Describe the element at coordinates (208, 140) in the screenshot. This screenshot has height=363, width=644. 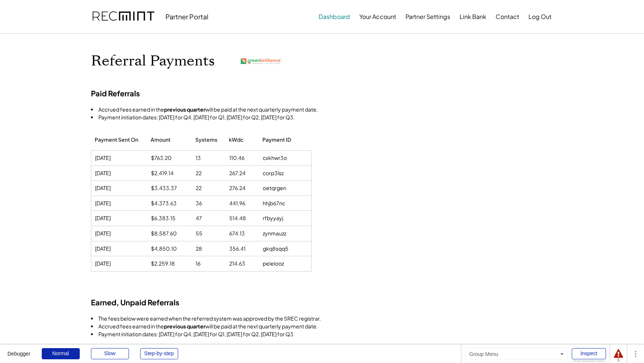
I see `div: Systems` at that location.